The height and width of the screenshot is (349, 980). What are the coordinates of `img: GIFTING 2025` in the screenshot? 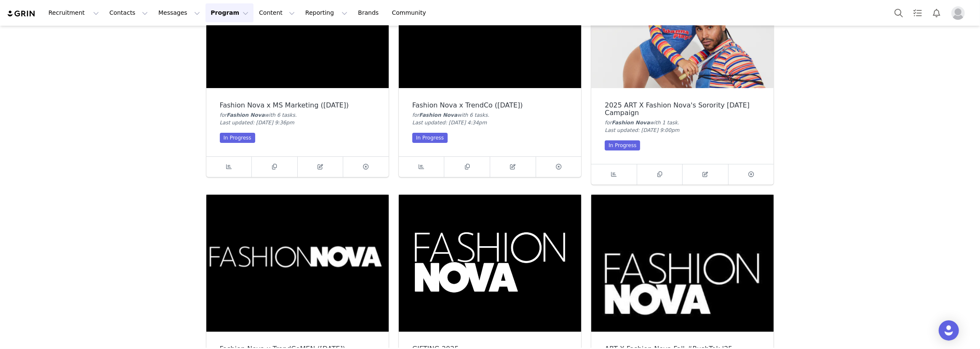 It's located at (490, 263).